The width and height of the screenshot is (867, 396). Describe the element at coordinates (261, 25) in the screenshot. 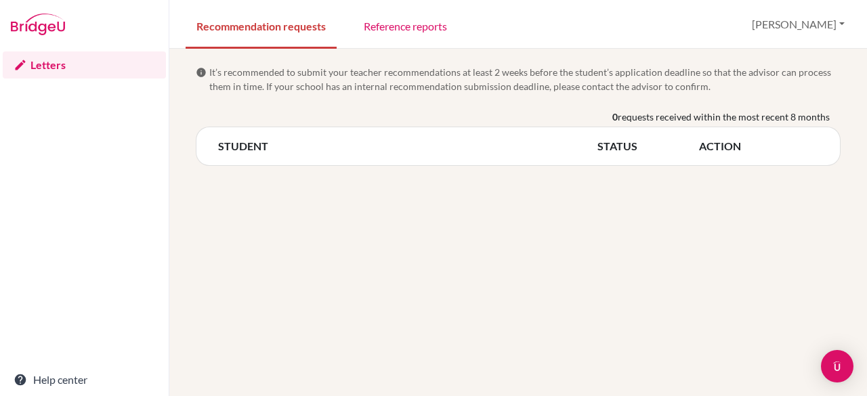

I see `a: Recommendation requests` at that location.